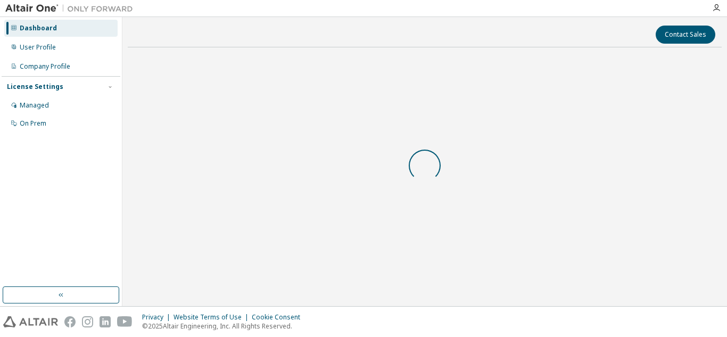  What do you see at coordinates (72, 9) in the screenshot?
I see `img: Altair One` at bounding box center [72, 9].